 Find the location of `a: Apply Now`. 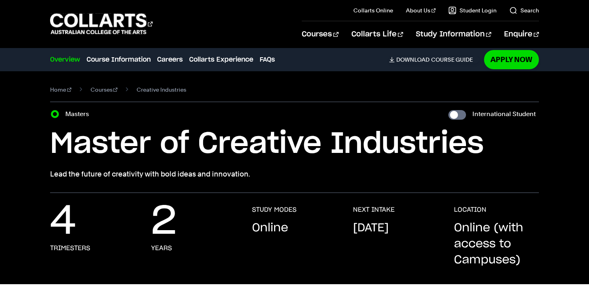

a: Apply Now is located at coordinates (511, 59).